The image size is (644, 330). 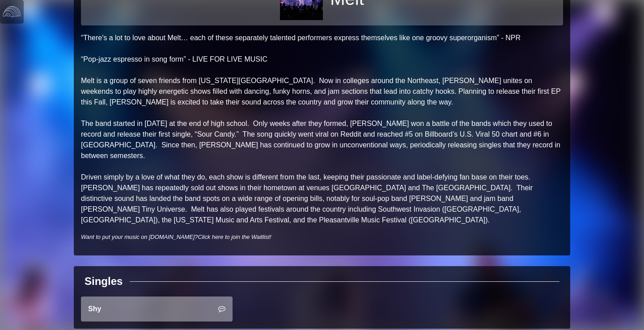 What do you see at coordinates (157, 309) in the screenshot?
I see `a: Shy` at bounding box center [157, 309].